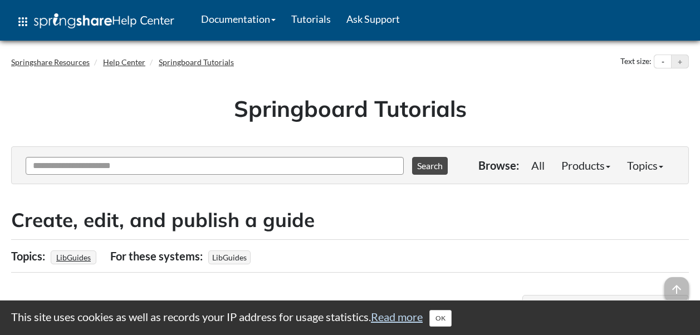 The height and width of the screenshot is (335, 700). Describe the element at coordinates (636, 62) in the screenshot. I see `div: Text size:` at that location.